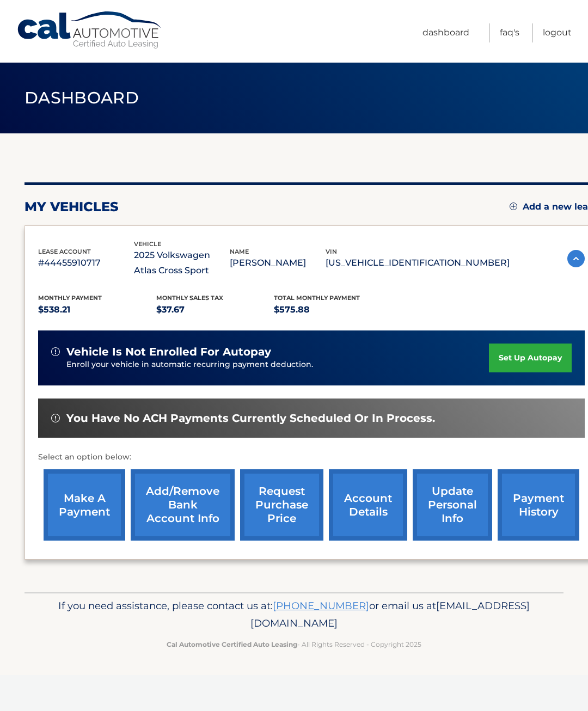 The image size is (588, 711). Describe the element at coordinates (368, 505) in the screenshot. I see `a: account details` at that location.